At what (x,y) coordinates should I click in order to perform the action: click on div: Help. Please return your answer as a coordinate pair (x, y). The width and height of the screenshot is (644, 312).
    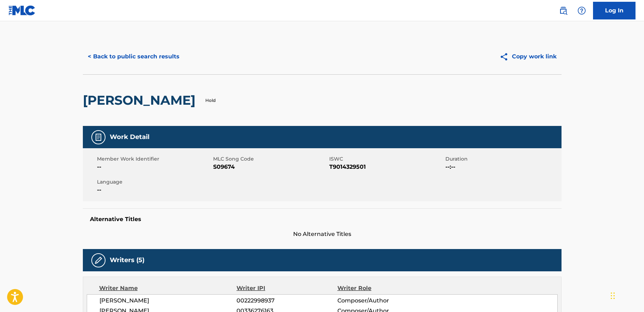
    Looking at the image, I should click on (582, 11).